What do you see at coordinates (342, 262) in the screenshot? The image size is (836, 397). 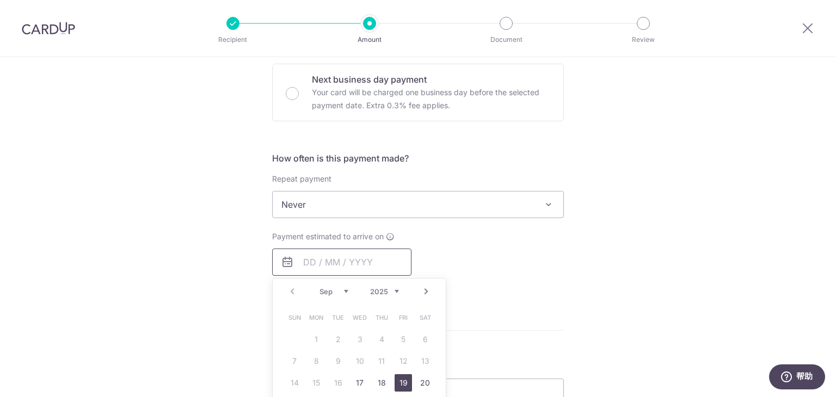 I see `input: DD / MM / YYYY` at bounding box center [342, 262].